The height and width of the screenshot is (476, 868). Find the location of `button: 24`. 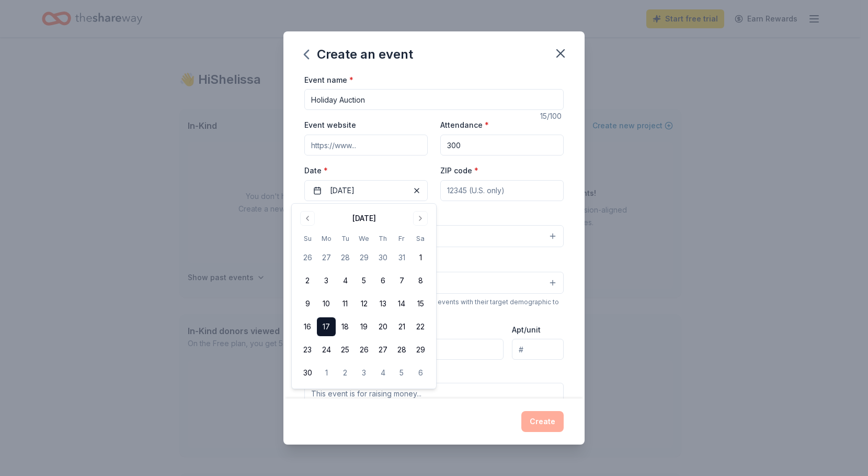

button: 24 is located at coordinates (326, 350).